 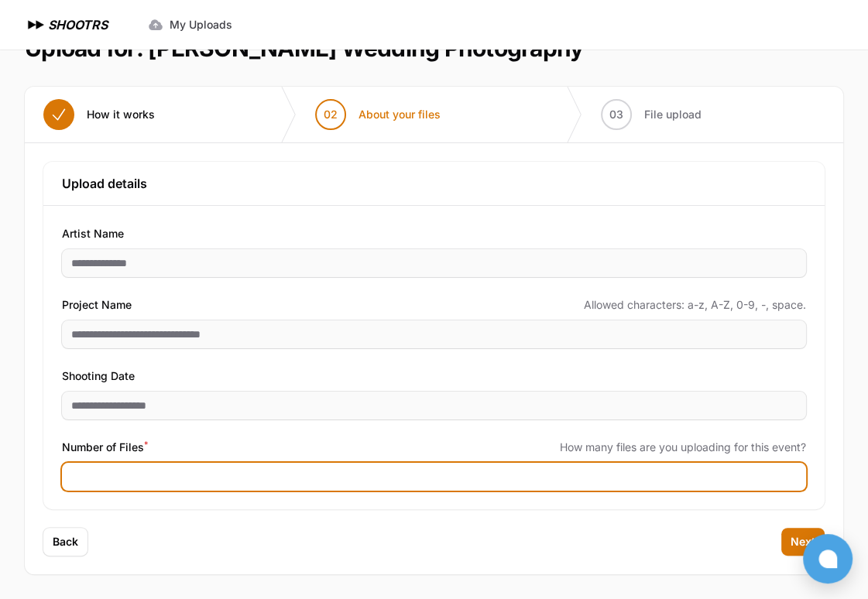 I want to click on span: How many files are you uploading for this event?, so click(x=682, y=447).